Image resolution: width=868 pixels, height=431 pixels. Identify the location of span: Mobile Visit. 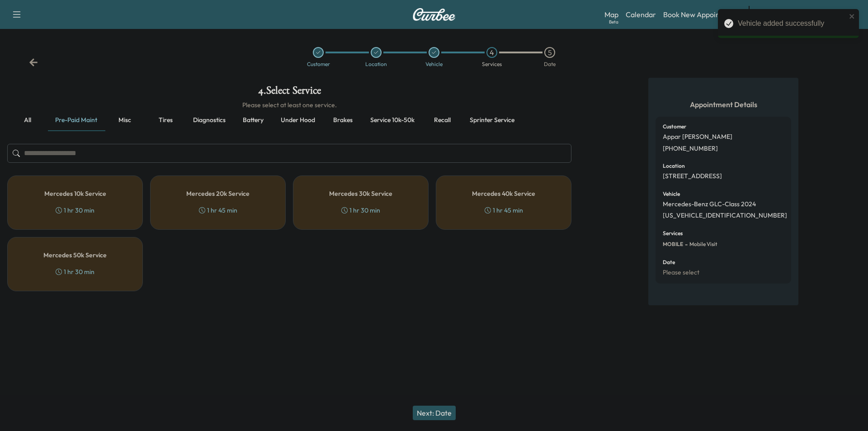
(702, 244).